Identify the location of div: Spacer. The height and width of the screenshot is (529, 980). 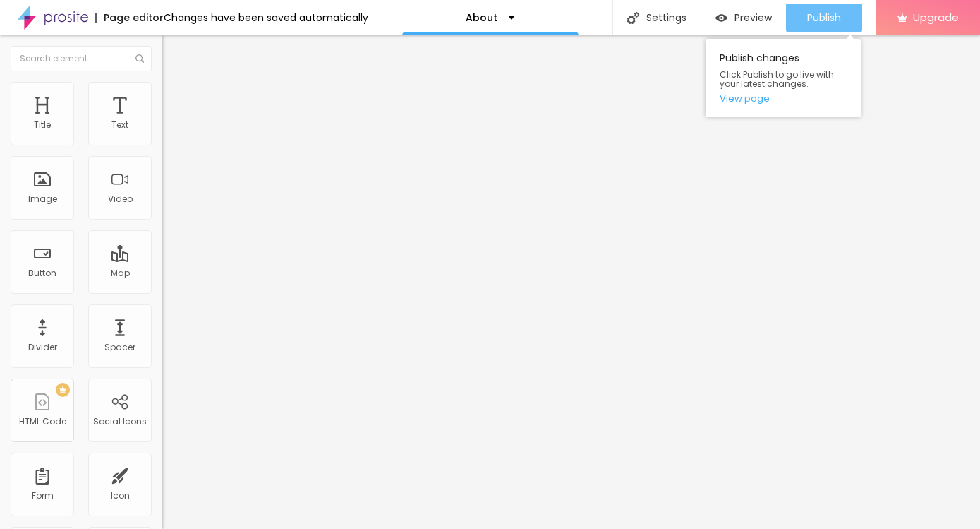
(120, 348).